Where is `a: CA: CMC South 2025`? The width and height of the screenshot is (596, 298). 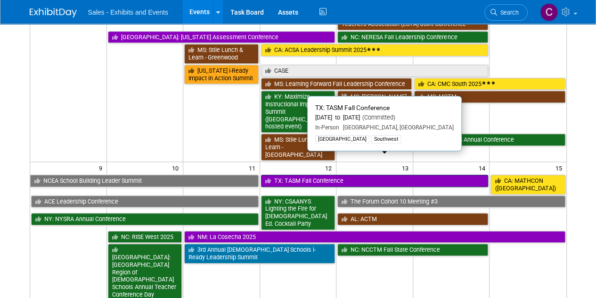
a: CA: CMC South 2025 is located at coordinates (490, 84).